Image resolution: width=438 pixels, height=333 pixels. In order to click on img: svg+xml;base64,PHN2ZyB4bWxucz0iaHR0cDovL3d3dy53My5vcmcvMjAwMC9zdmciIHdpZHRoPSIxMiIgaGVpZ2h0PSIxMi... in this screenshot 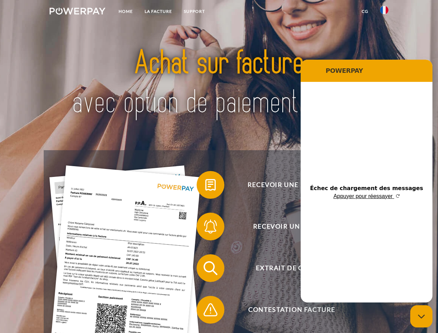, I will do `click(97, 136)`.